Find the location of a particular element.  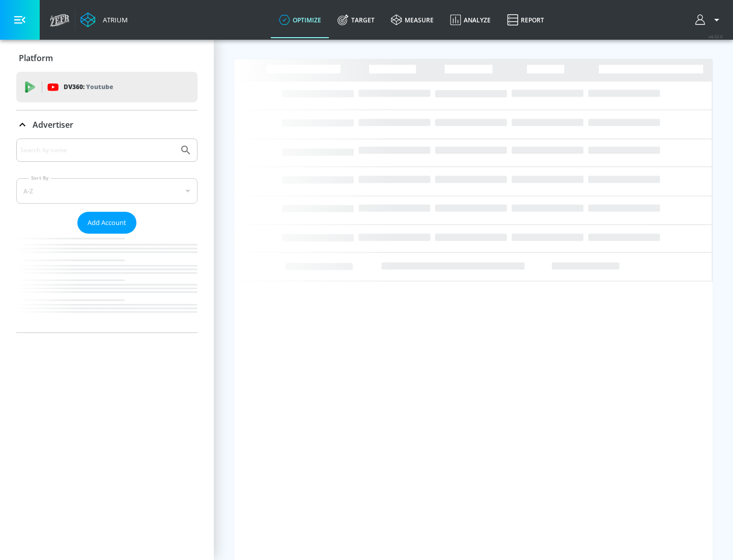

a: measure is located at coordinates (412, 20).